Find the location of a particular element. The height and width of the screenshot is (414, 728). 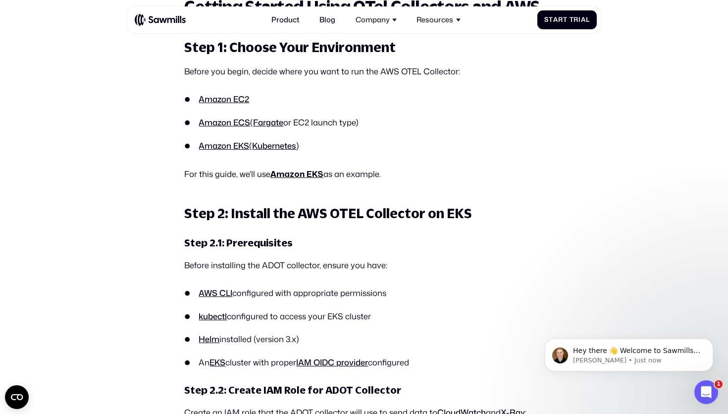

span: 1 is located at coordinates (719, 384).